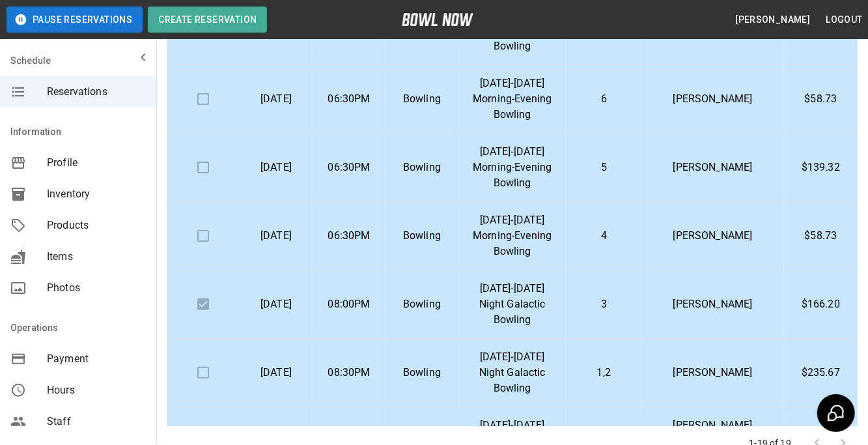 The height and width of the screenshot is (445, 868). Describe the element at coordinates (349, 372) in the screenshot. I see `p: 08:30PM` at that location.